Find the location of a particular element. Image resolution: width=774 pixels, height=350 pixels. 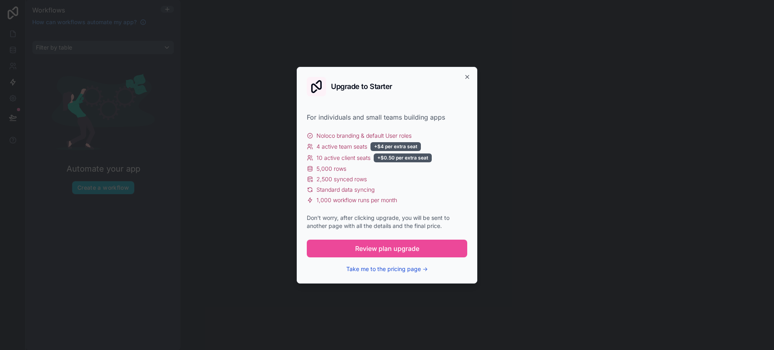

span: 4 active team seats is located at coordinates (342, 147).